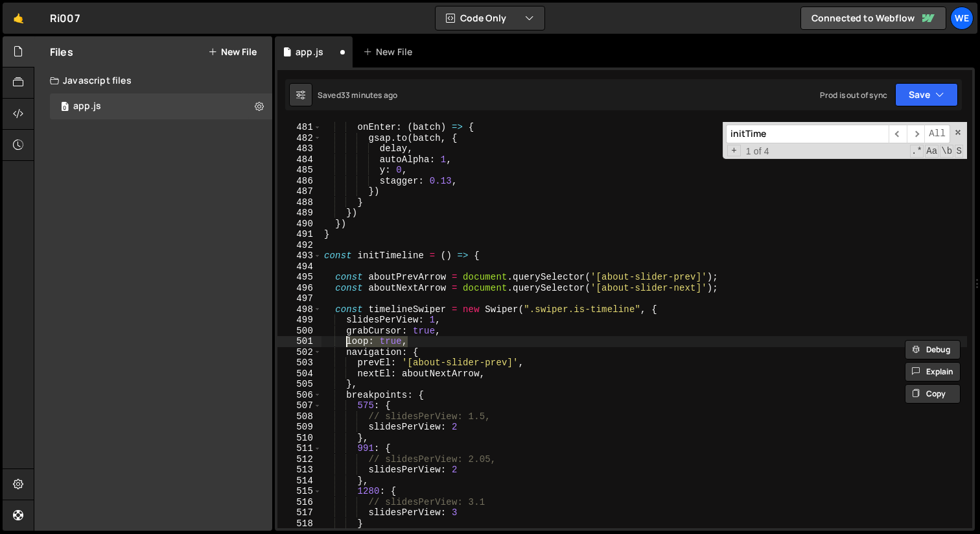  Describe the element at coordinates (299, 448) in the screenshot. I see `div: 511` at that location.